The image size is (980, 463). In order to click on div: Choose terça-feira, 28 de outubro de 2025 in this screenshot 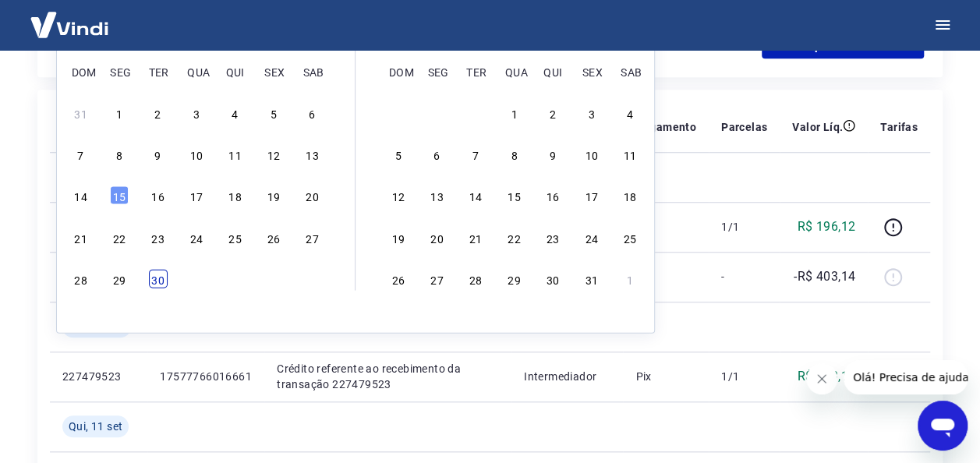, I will do `click(476, 278)`.